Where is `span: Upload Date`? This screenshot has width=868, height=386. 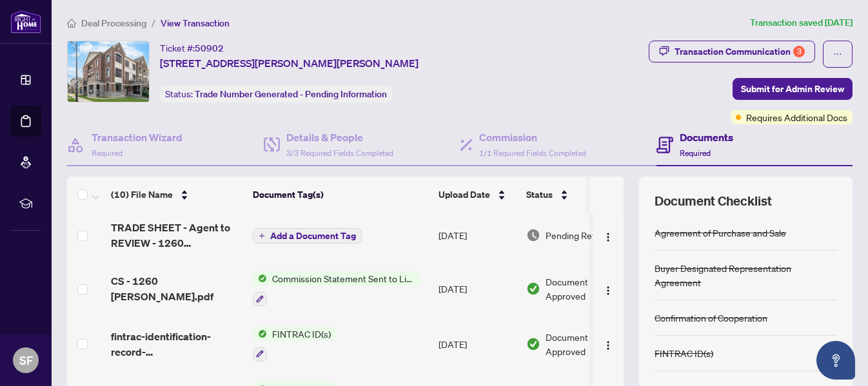 span: Upload Date is located at coordinates (465, 194).